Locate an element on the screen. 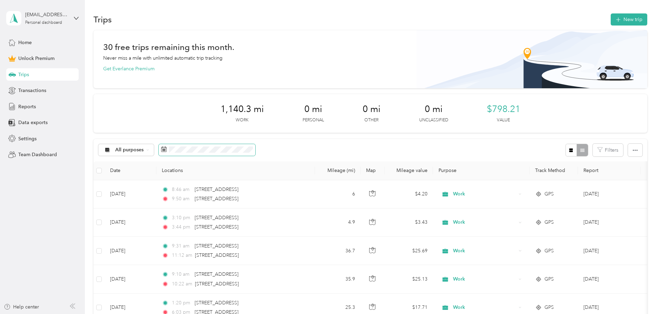 This screenshot has height=314, width=659. th: Date is located at coordinates (130, 171).